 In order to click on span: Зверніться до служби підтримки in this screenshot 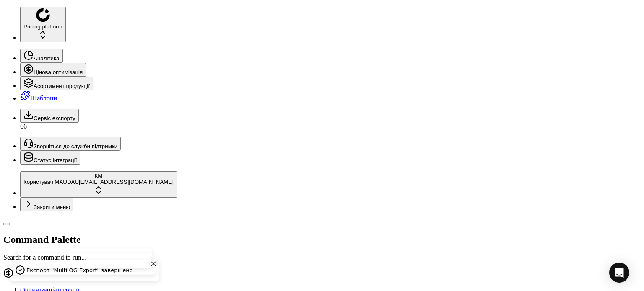, I will do `click(76, 147)`.